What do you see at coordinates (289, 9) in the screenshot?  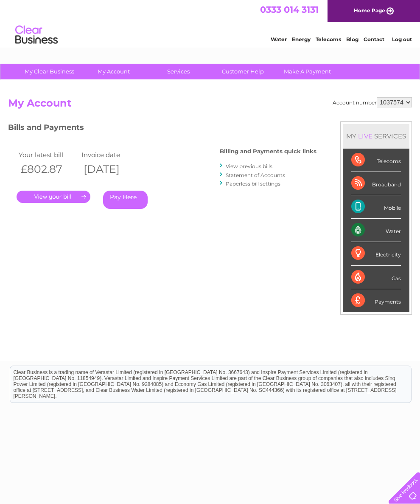 I see `a: 0333 014 3131` at bounding box center [289, 9].